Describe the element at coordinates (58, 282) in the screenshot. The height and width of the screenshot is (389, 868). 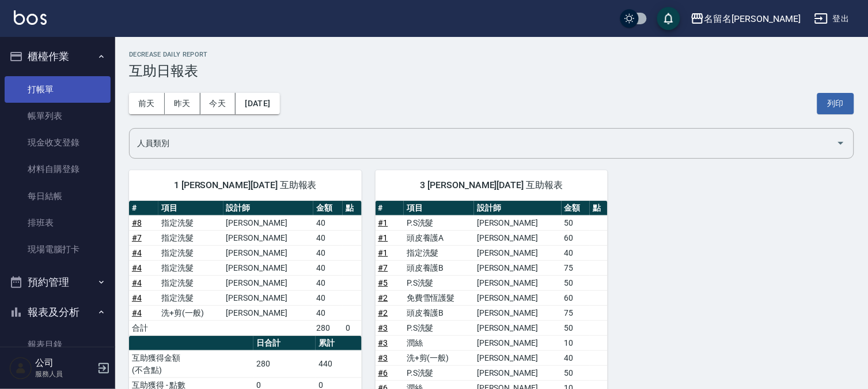
I see `button: 預約管理` at that location.